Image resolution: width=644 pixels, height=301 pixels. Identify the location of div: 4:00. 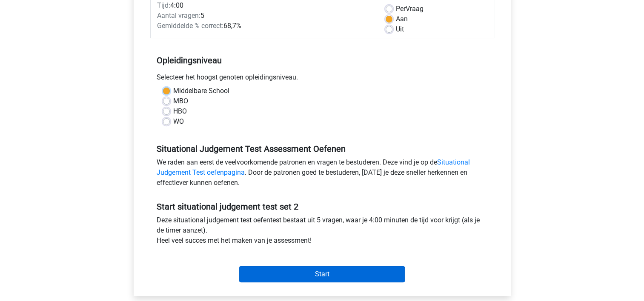
(265, 5).